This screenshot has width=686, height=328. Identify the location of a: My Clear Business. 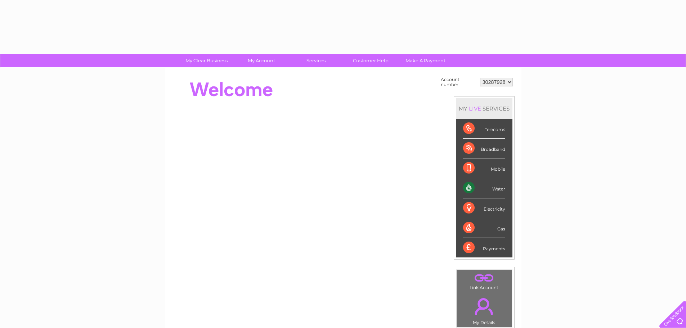
(206, 60).